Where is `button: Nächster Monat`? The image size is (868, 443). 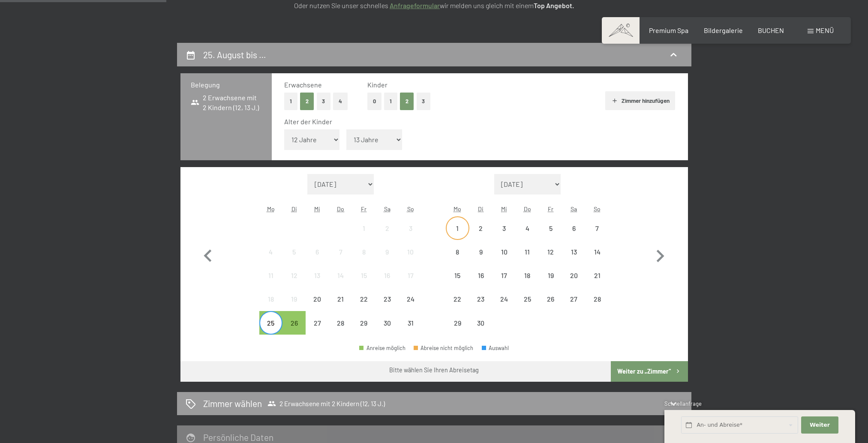
button: Nächster Monat is located at coordinates (660, 255).